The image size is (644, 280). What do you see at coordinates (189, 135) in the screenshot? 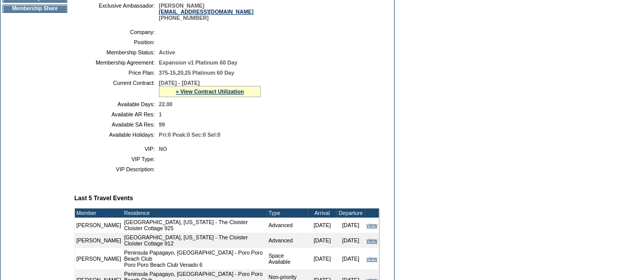
I see `span: Pri:0 Peak:0 Sec:0 Sel:0` at bounding box center [189, 135].